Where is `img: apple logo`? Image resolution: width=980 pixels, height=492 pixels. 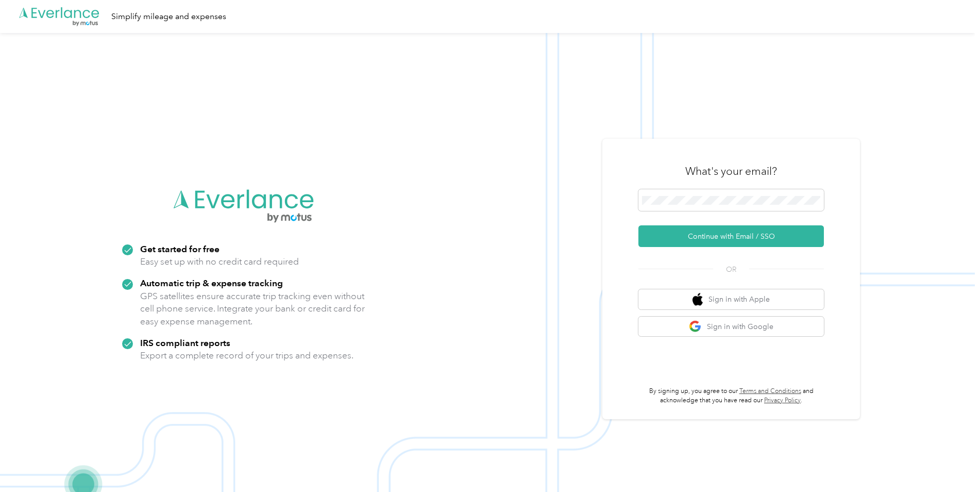 img: apple logo is located at coordinates (698, 299).